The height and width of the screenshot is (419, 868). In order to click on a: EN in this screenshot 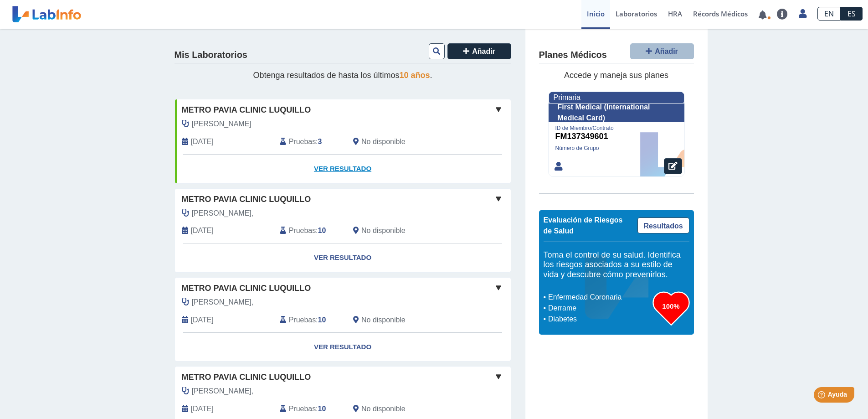, I will do `click(829, 14)`.